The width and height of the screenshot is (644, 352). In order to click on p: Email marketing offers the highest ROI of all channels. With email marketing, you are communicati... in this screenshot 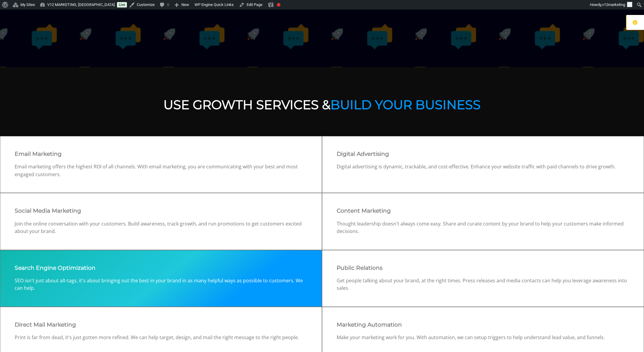, I will do `click(161, 171)`.